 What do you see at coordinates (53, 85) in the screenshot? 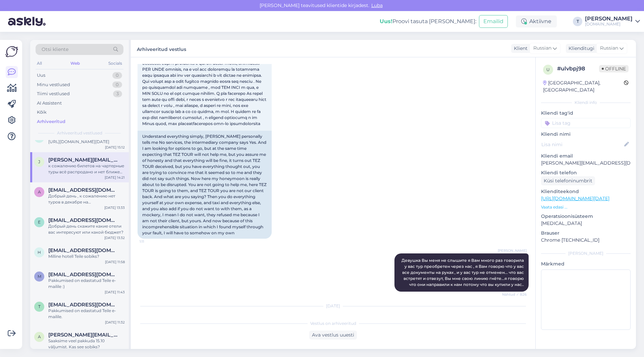
I see `div: Minu vestlused` at bounding box center [53, 85].